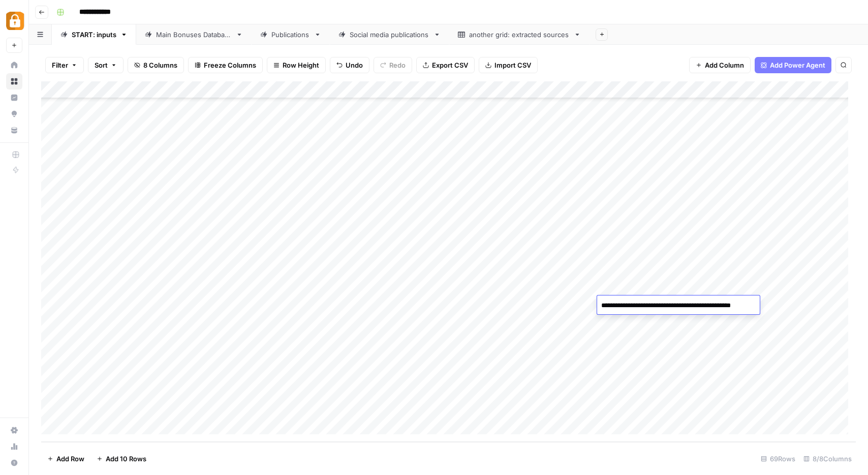  I want to click on a: Settings, so click(15, 430).